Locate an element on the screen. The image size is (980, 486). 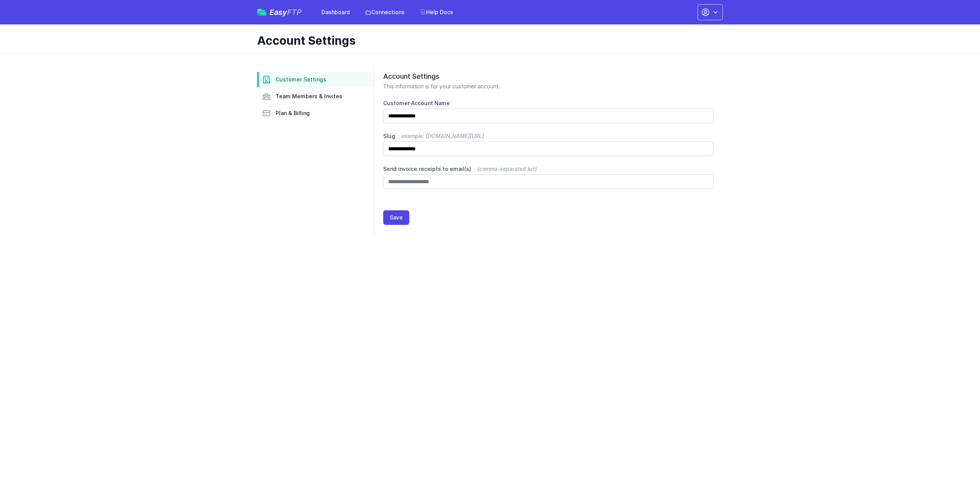
span: Customer Settings is located at coordinates (301, 80).